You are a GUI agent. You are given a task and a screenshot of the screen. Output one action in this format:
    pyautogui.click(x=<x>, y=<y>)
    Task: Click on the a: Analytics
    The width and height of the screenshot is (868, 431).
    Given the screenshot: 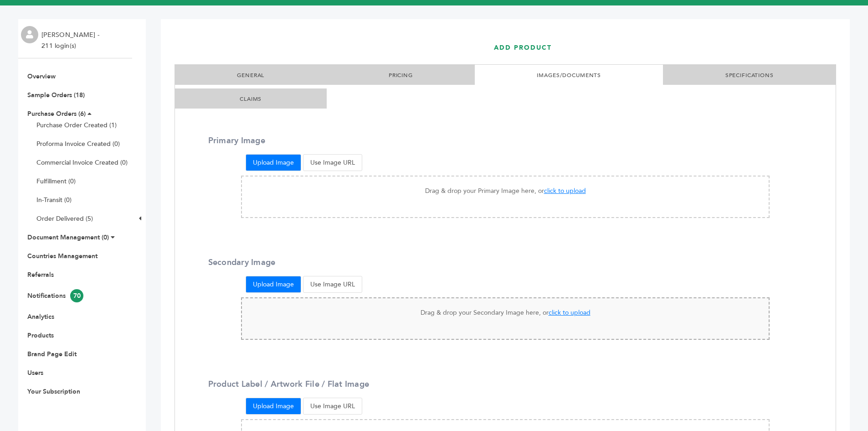 What is the action you would take?
    pyautogui.click(x=41, y=316)
    